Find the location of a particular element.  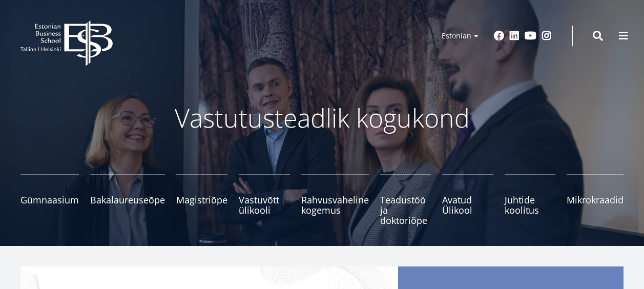

a: Youtube is located at coordinates (530, 36).